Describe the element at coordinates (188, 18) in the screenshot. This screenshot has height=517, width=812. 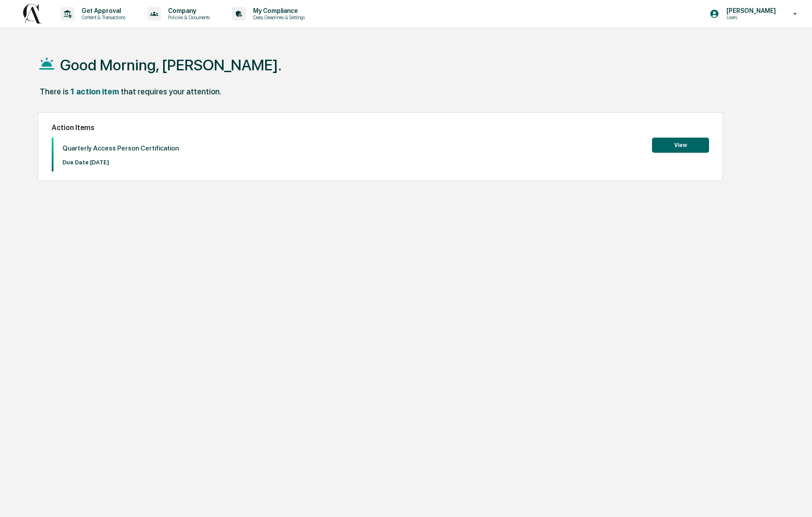
I see `p: Policies & Documents` at that location.